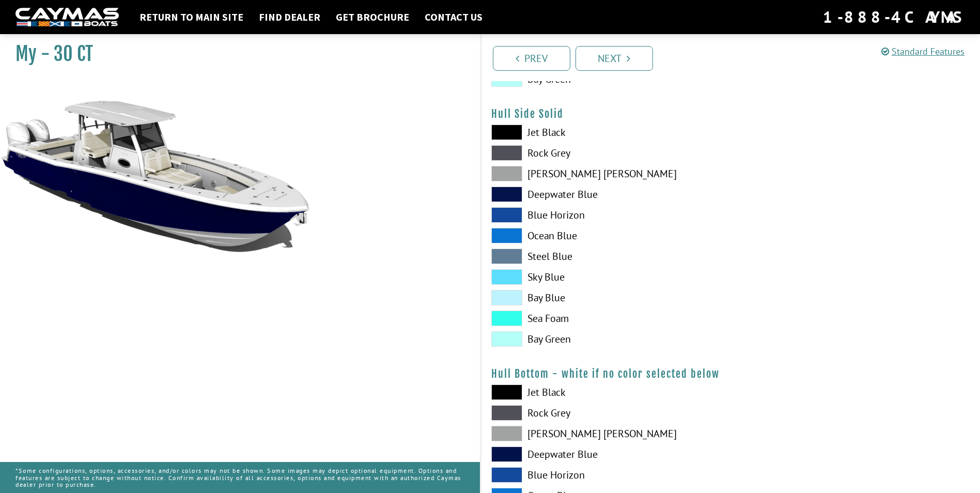  Describe the element at coordinates (453, 17) in the screenshot. I see `a: Contact Us` at that location.